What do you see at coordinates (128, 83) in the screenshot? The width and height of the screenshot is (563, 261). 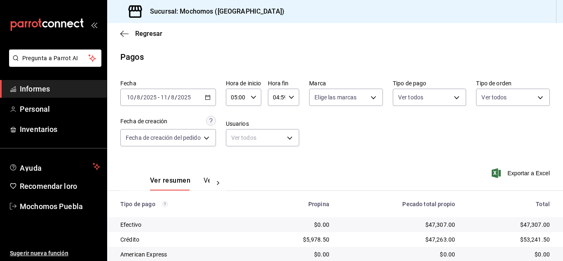 I see `font: Fecha` at bounding box center [128, 83].